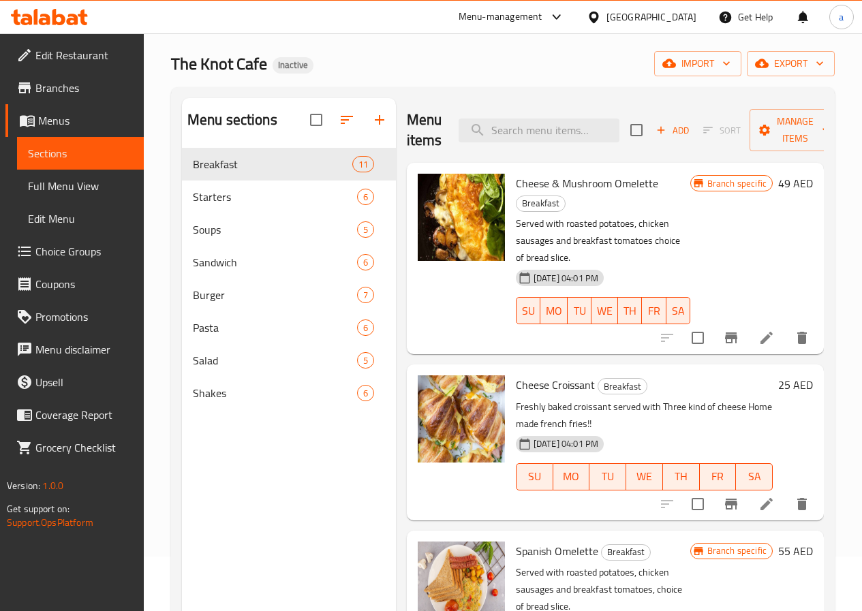 Image resolution: width=862 pixels, height=611 pixels. Describe the element at coordinates (84, 382) in the screenshot. I see `span: Upsell` at that location.